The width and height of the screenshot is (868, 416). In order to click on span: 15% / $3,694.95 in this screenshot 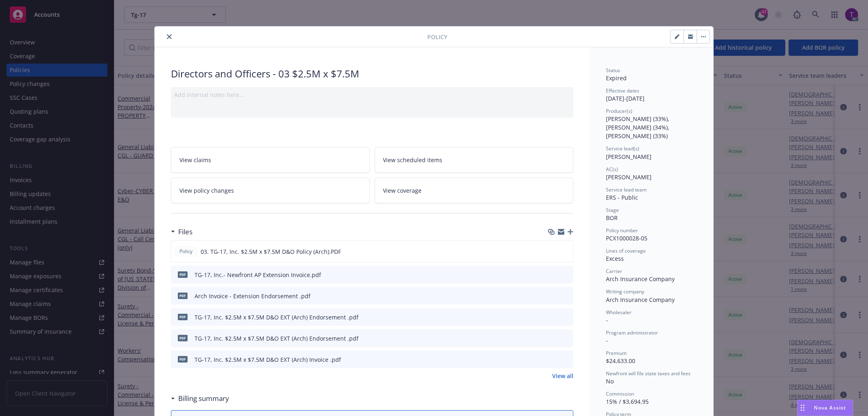, I will do `click(627, 401)`.